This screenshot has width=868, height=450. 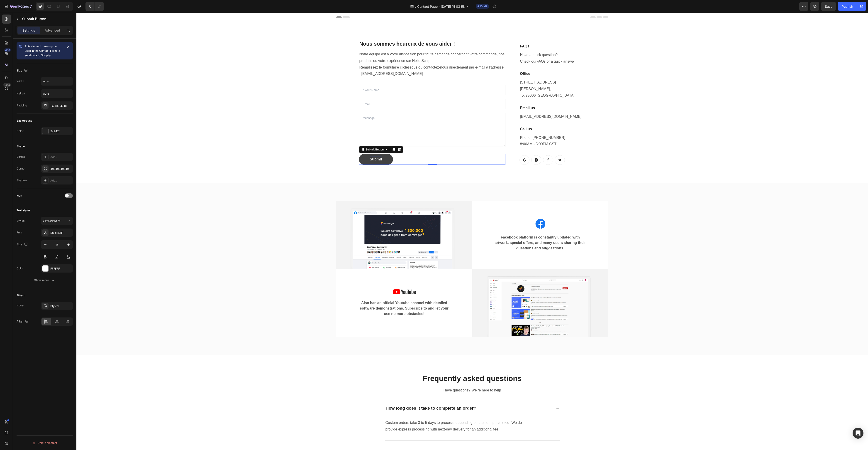 What do you see at coordinates (61, 106) in the screenshot?
I see `div: 12, 48, 12, 48` at bounding box center [61, 106].